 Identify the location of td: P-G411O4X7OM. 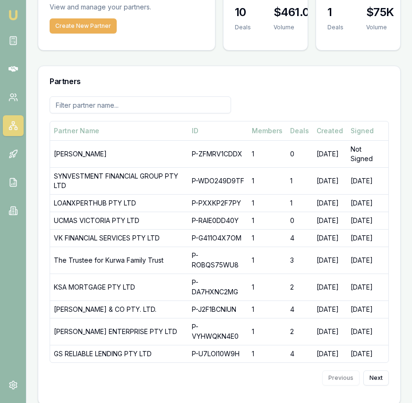
(218, 238).